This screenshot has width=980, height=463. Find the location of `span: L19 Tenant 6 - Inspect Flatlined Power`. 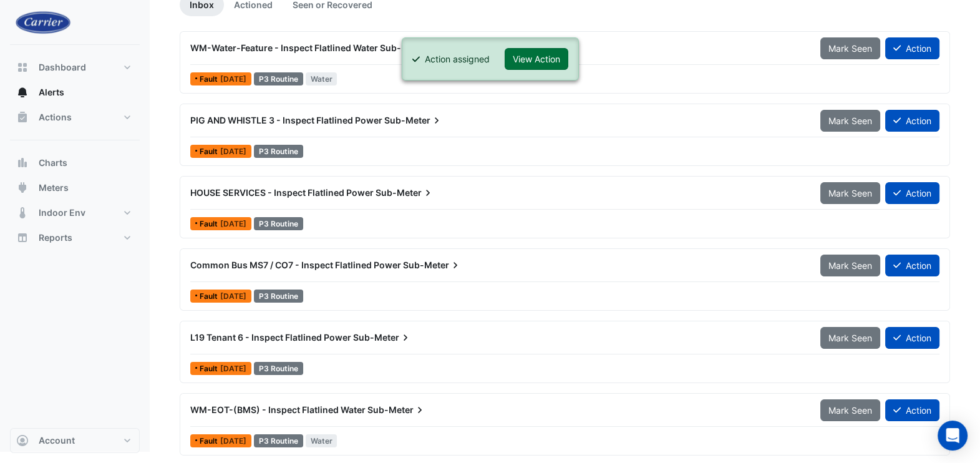

span: L19 Tenant 6 - Inspect Flatlined Power is located at coordinates (271, 337).